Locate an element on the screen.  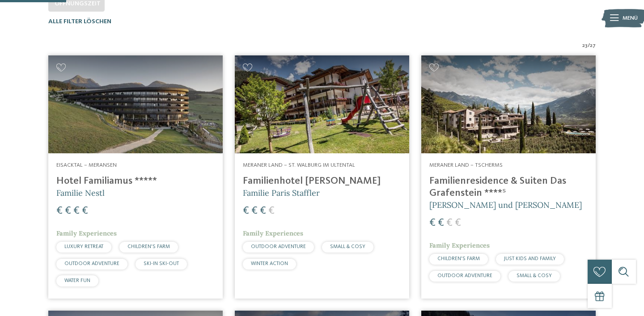
span: SKI-IN SKI-OUT is located at coordinates (161, 264).